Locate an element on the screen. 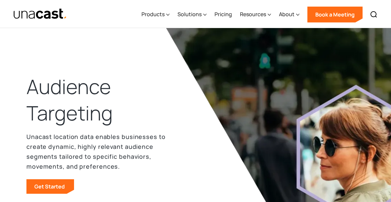 The width and height of the screenshot is (391, 202). img: Search icon is located at coordinates (374, 15).